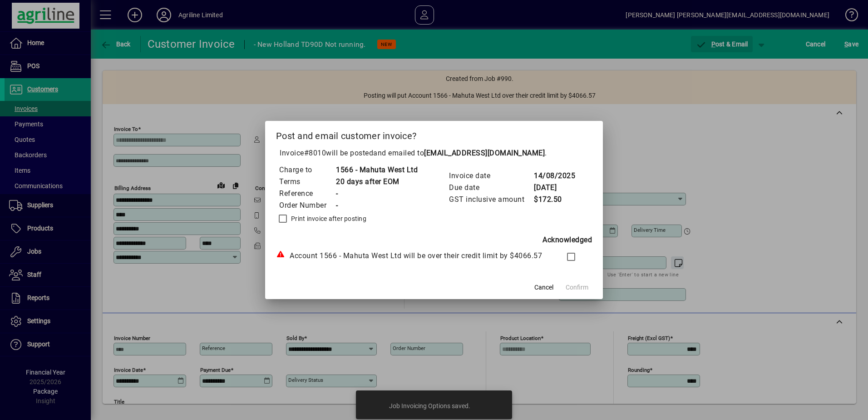 The width and height of the screenshot is (868, 420). I want to click on div: Account 1566 - Mahuta West Ltd will be over their credit limit by $4066.57, so click(413, 256).